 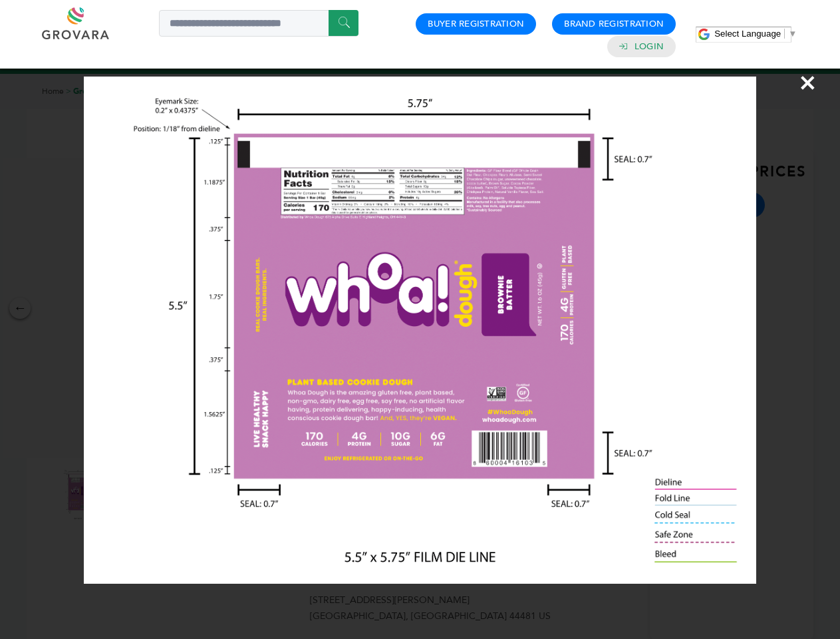 What do you see at coordinates (476, 24) in the screenshot?
I see `a: Buyer Registration` at bounding box center [476, 24].